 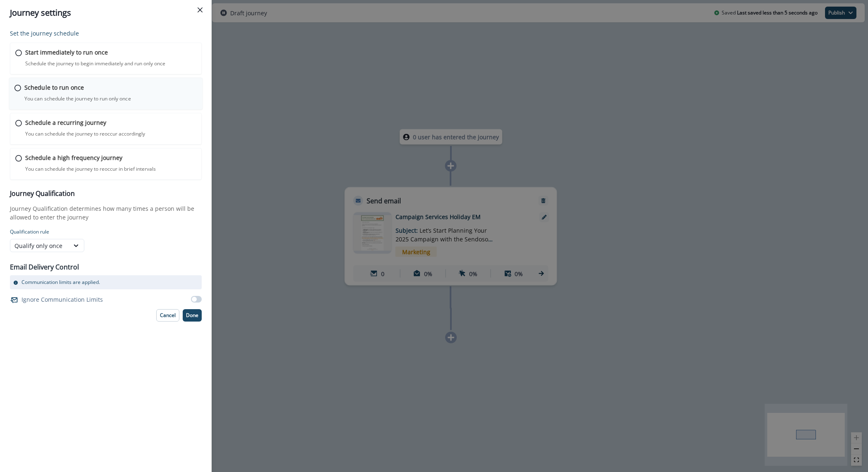 What do you see at coordinates (192, 315) in the screenshot?
I see `button: Done` at bounding box center [192, 315].